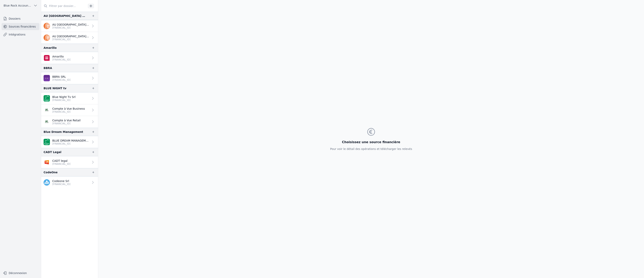 The height and width of the screenshot is (278, 644). Describe the element at coordinates (20, 26) in the screenshot. I see `a: Sources financières` at that location.